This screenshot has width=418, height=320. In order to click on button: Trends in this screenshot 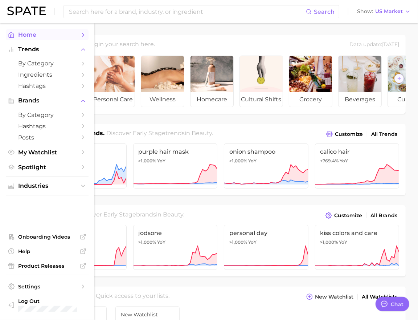, I will do `click(47, 49)`.